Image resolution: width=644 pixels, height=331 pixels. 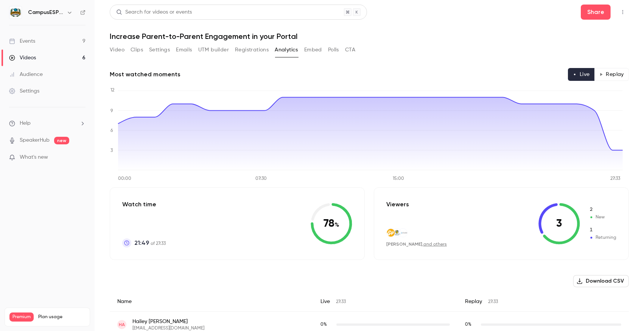 I want to click on button: Live, so click(x=581, y=74).